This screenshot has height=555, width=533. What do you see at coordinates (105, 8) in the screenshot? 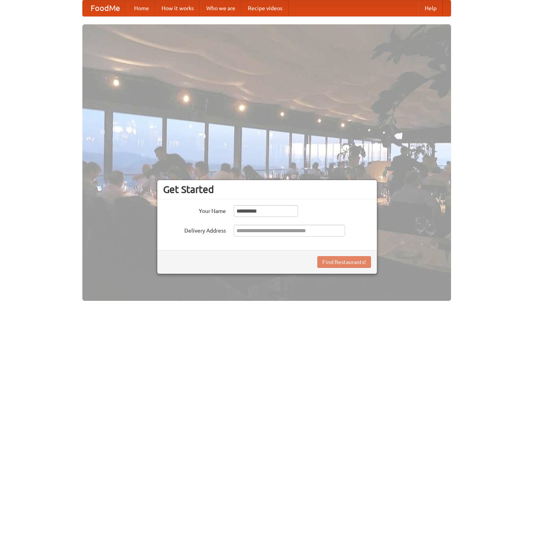
I see `a: FoodMe` at bounding box center [105, 8].